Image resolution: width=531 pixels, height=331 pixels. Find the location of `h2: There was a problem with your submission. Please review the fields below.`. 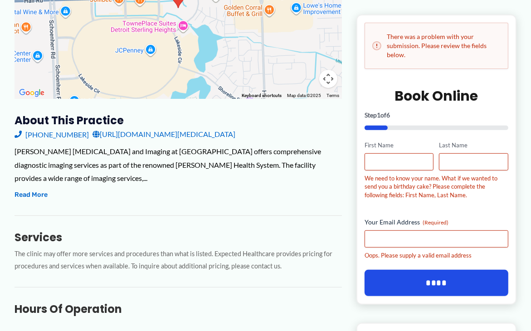

h2: There was a problem with your submission. Please review the fields below. is located at coordinates (436, 46).